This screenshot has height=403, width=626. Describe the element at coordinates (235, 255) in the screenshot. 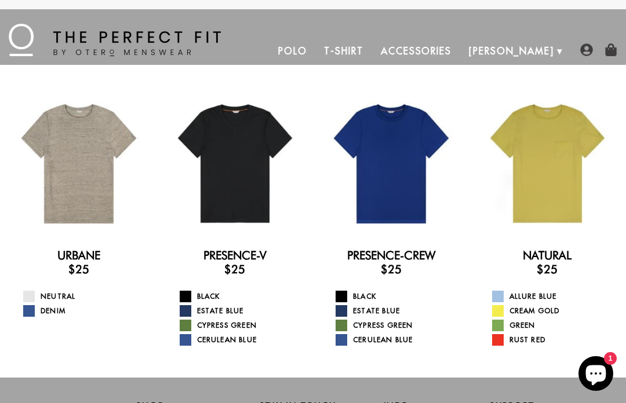

I see `a: Presence-V` at that location.